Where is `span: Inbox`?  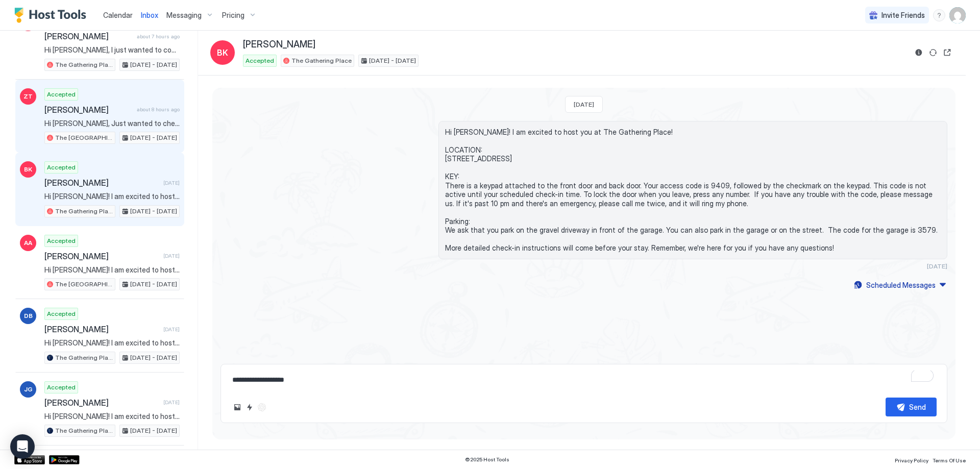
span: Inbox is located at coordinates (150, 14).